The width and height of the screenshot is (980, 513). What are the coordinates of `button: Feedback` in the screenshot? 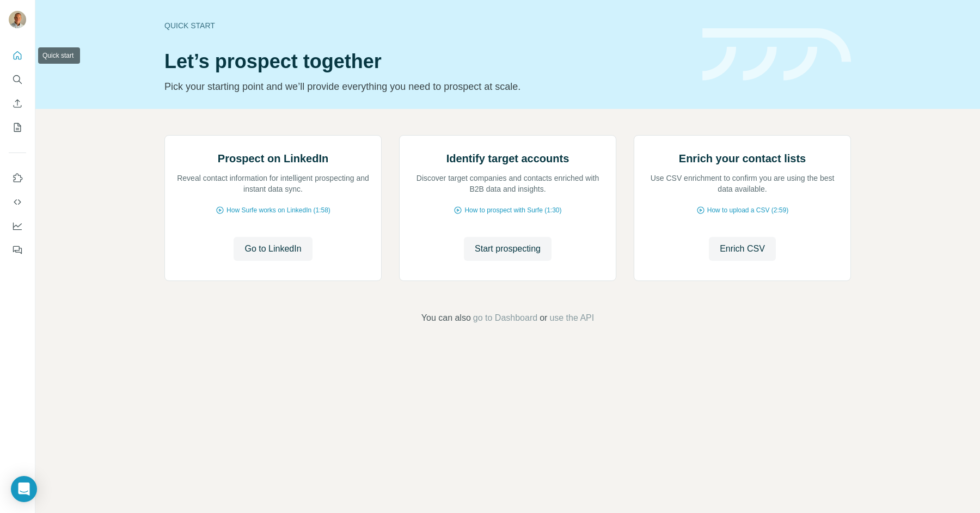 It's located at (18, 250).